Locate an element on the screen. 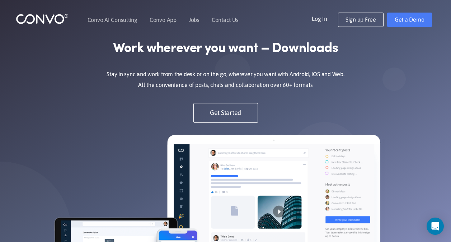 The width and height of the screenshot is (451, 242). a: Sign up Free is located at coordinates (361, 20).